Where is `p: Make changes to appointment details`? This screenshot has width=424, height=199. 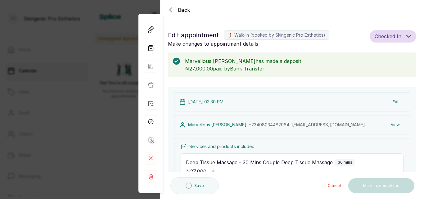 p: Make changes to appointment details is located at coordinates (268, 44).